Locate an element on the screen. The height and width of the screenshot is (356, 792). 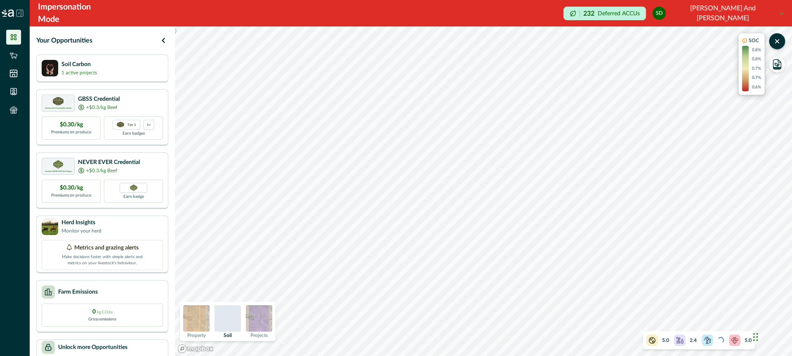
div: Impersonation Mode is located at coordinates (73, 13).